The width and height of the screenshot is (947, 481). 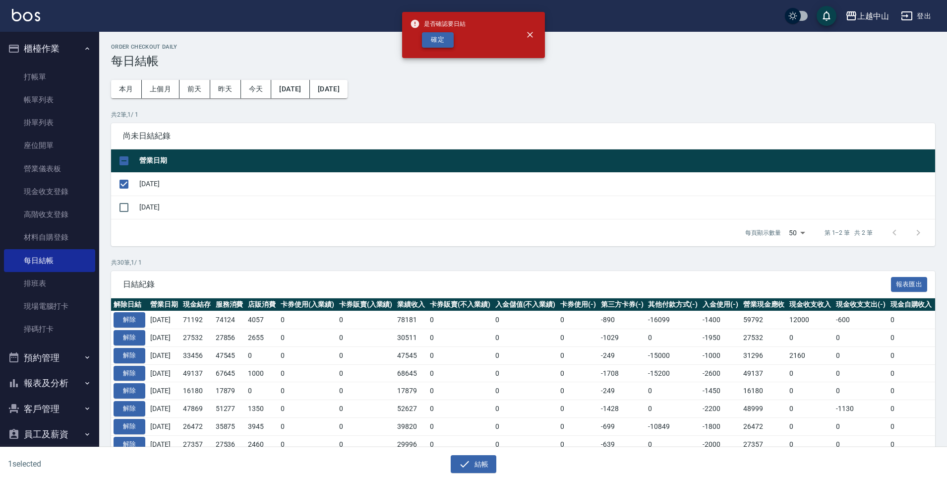 What do you see at coordinates (673, 355) in the screenshot?
I see `td: -15000` at bounding box center [673, 355].